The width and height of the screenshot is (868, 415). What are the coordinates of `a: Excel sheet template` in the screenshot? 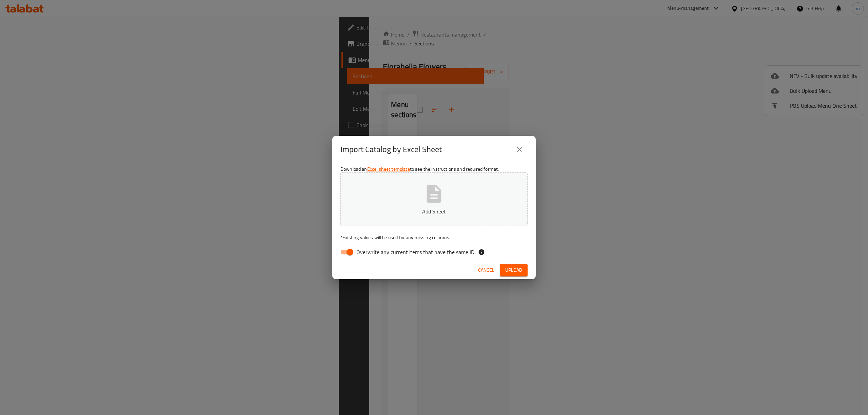 It's located at (389, 169).